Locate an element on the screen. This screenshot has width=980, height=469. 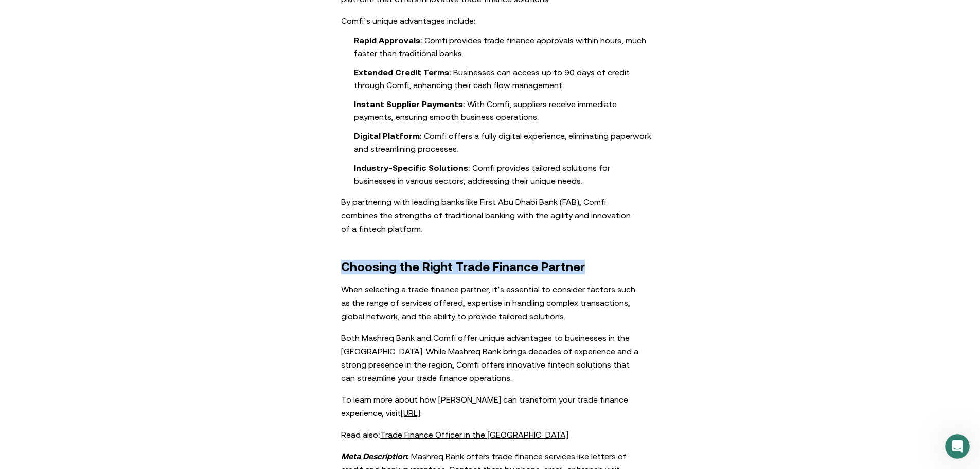
li: : With Comfi, suppliers receive immediate payments, ensuring smooth business operations. is located at coordinates (503, 110).